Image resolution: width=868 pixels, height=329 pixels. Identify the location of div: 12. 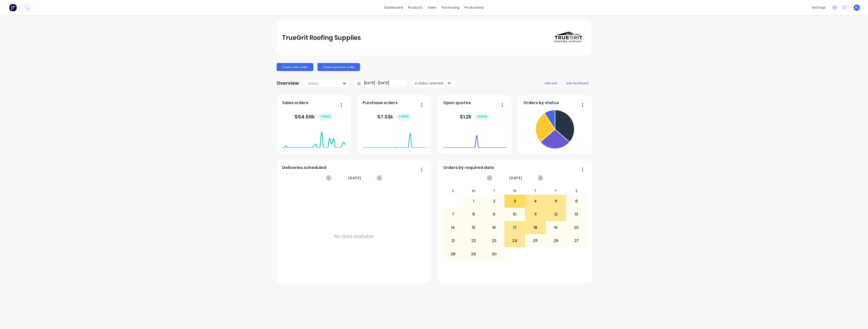
(556, 214).